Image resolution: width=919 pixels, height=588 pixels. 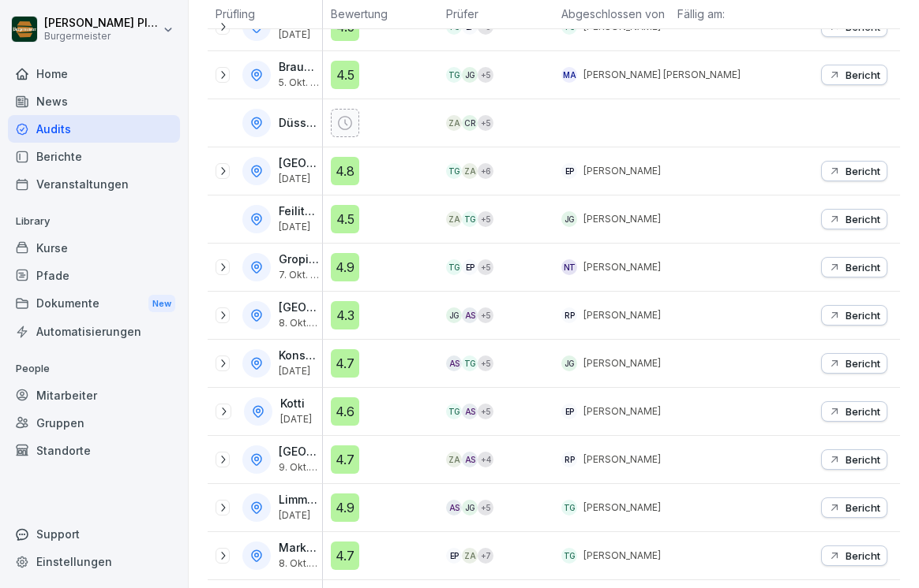 What do you see at coordinates (94, 156) in the screenshot?
I see `a: Berichte` at bounding box center [94, 156].